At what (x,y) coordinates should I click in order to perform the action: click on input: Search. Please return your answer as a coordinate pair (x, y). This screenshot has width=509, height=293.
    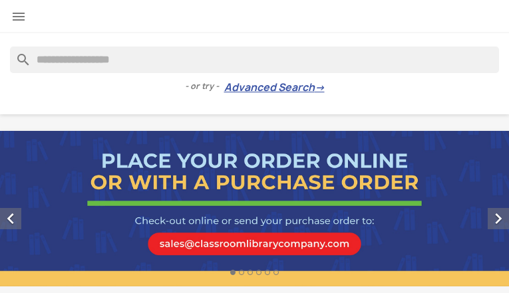
    Looking at the image, I should click on (254, 60).